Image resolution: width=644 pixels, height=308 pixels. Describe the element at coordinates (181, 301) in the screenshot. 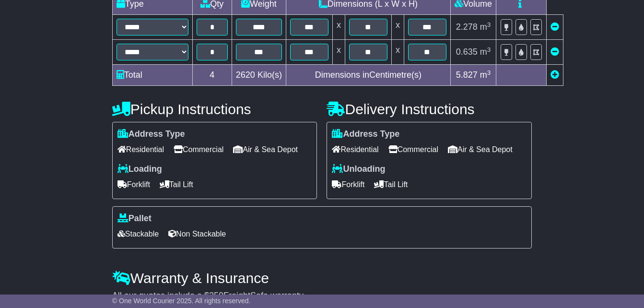

I see `span: © One World Courier 2025. All rights reserved.` at that location.